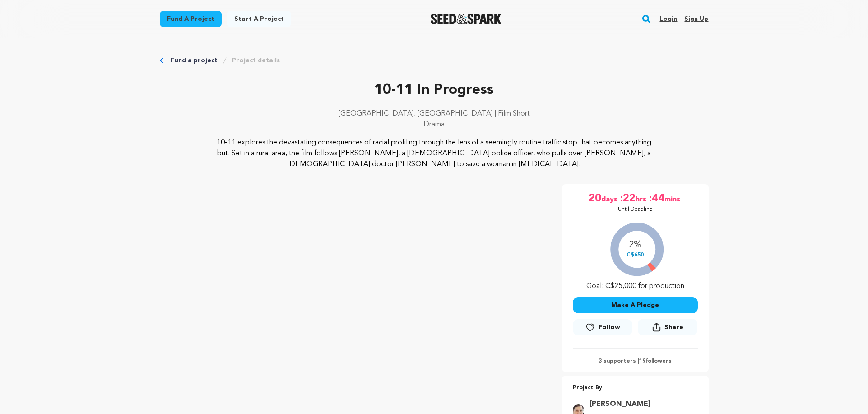  What do you see at coordinates (643, 361) in the screenshot?
I see `span: 19` at bounding box center [643, 361].